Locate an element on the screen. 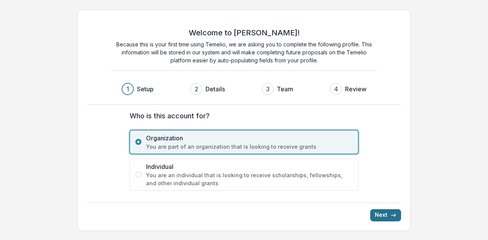 The height and width of the screenshot is (240, 488). h3: Team is located at coordinates (285, 89).